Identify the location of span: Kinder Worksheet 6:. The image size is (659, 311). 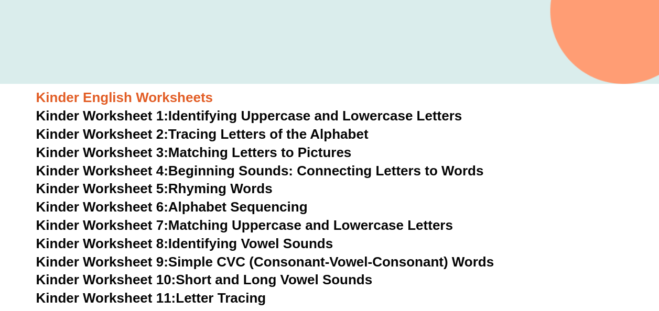
(102, 207).